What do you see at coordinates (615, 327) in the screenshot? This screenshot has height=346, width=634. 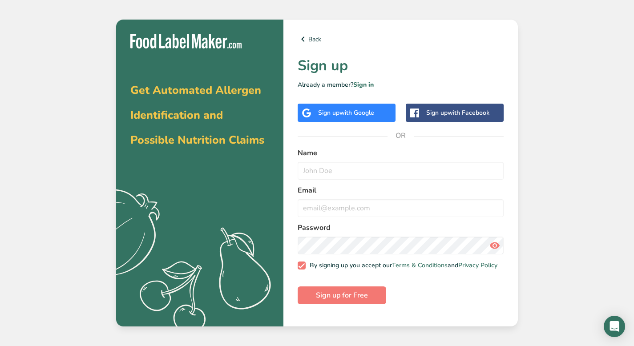 I see `div: Open Intercom Messenger` at bounding box center [615, 327].